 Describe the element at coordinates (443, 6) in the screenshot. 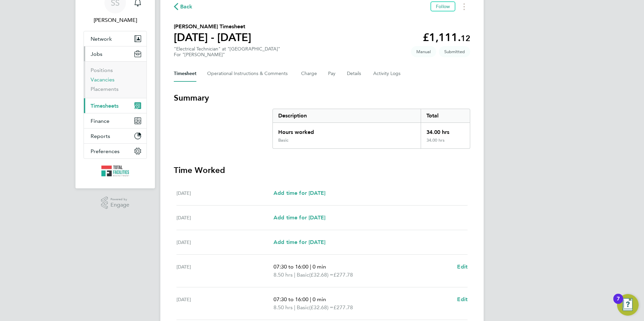

I see `button: Follow` at that location.